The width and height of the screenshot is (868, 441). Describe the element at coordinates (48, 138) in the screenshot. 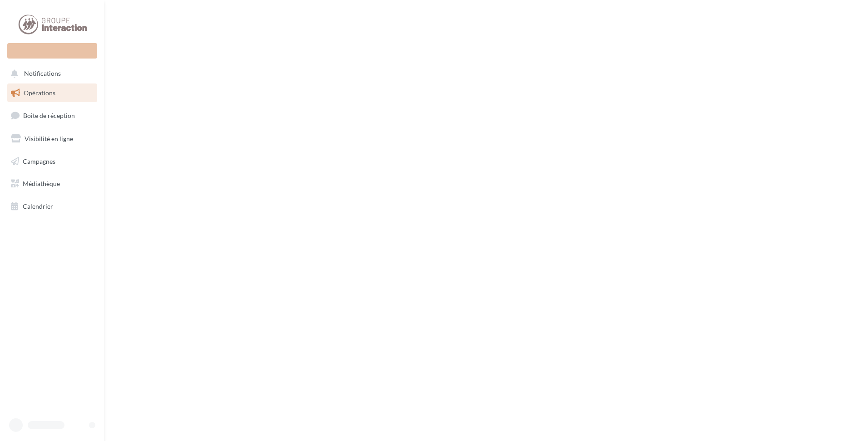

I see `span: Visibilité en ligne` at that location.